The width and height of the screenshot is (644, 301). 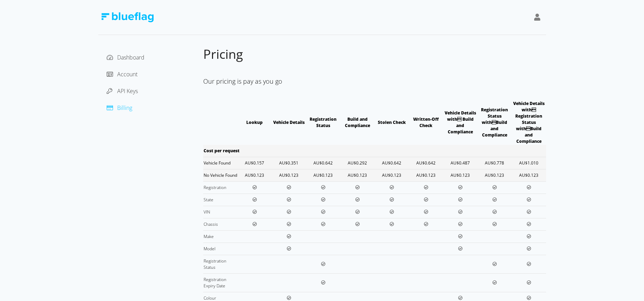 What do you see at coordinates (289, 122) in the screenshot?
I see `th: Vehicle Details` at bounding box center [289, 122].